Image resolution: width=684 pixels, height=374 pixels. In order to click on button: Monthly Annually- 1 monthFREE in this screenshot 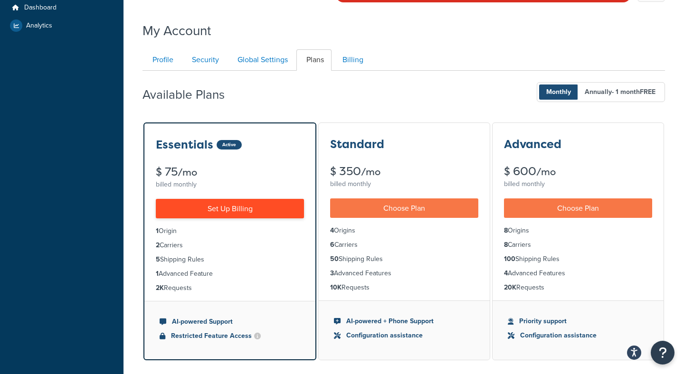, I will do `click(601, 92)`.